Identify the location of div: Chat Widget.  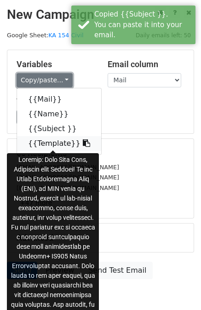
(178, 288).